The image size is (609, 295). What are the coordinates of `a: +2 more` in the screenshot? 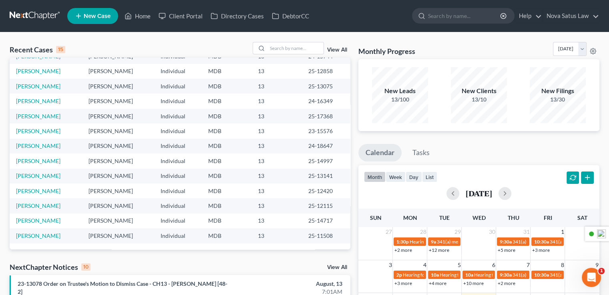 It's located at (403, 250).